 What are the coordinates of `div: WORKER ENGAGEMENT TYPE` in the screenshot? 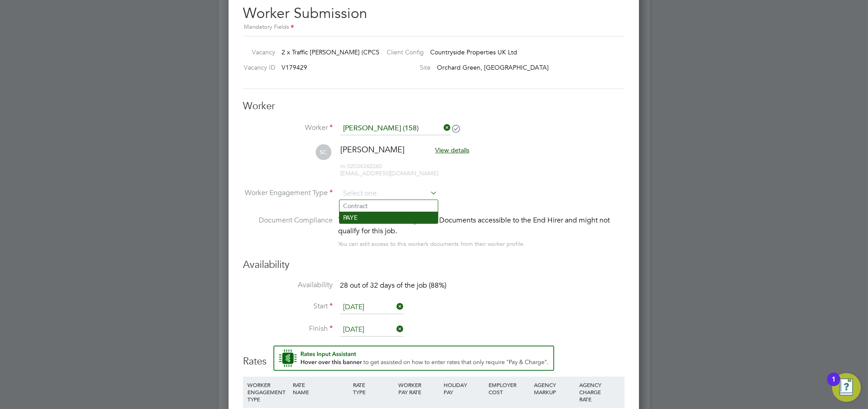 It's located at (268, 391).